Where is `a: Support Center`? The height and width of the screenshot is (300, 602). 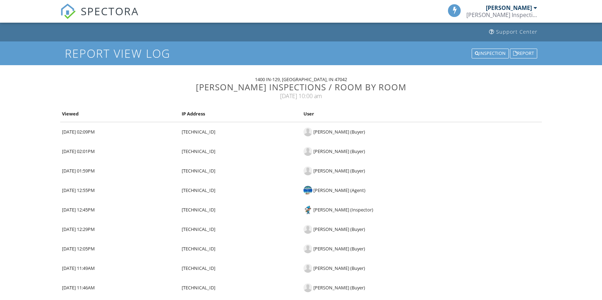
a: Support Center is located at coordinates (513, 32).